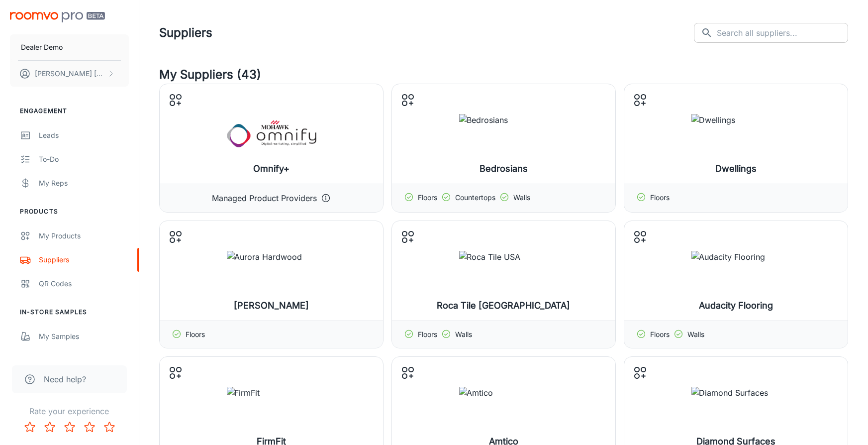 The height and width of the screenshot is (445, 868). I want to click on button: Rate 3 star, so click(70, 427).